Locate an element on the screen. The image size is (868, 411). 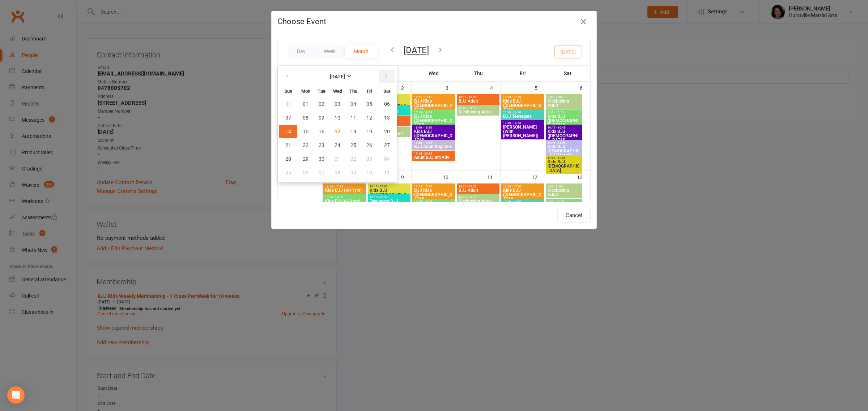
span: 18:30 - 19:15 is located at coordinates (434, 143).